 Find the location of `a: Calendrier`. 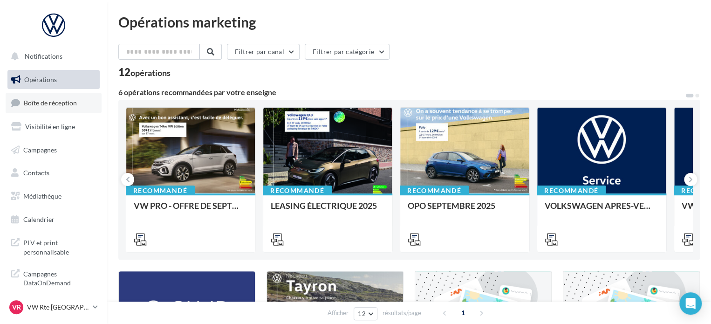

a: Calendrier is located at coordinates (54, 219).